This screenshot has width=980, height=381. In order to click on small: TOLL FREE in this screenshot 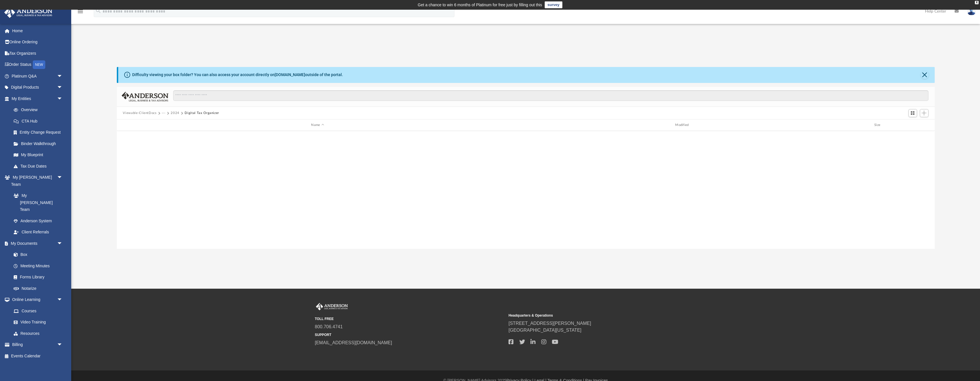, I will do `click(410, 319)`.